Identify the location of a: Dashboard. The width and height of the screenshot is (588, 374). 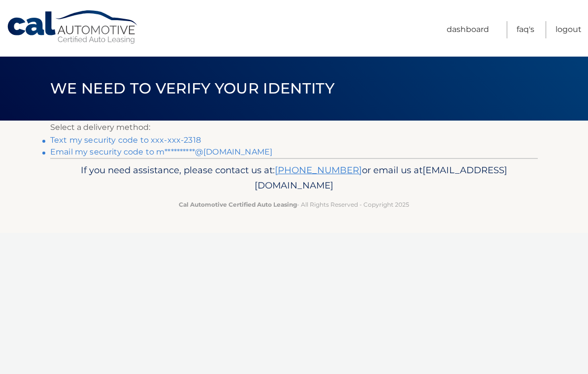
(468, 29).